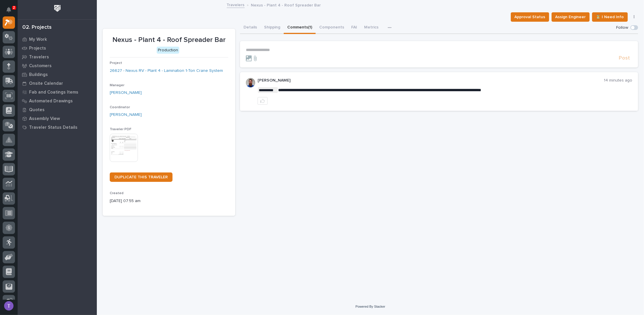  I want to click on a: Onsite Calendar, so click(57, 84).